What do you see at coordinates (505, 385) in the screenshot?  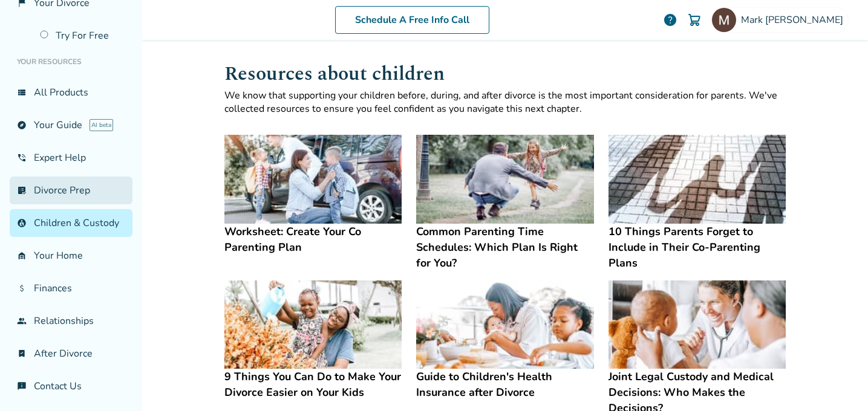 I see `h4: Guide to Children's Health Insurance after Divorce` at bounding box center [505, 385].